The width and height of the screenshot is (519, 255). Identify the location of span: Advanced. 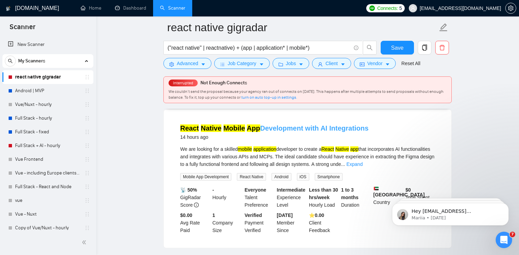
(187, 64).